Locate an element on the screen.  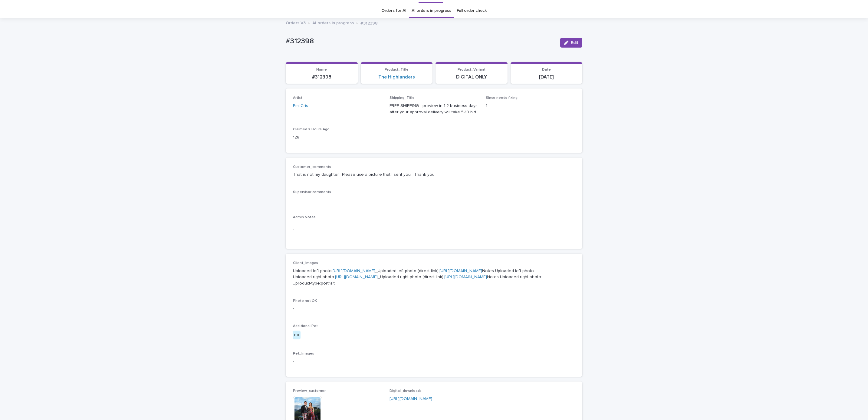
span: Since needs fixing is located at coordinates (502, 98).